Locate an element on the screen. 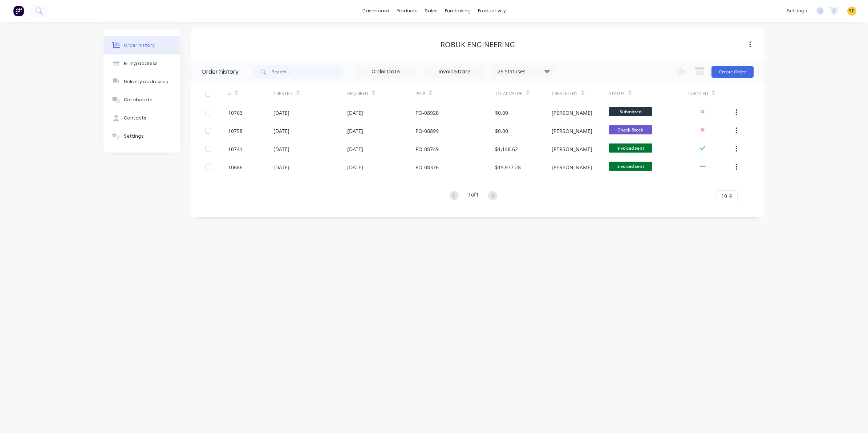  button: Collaborate is located at coordinates (141, 100).